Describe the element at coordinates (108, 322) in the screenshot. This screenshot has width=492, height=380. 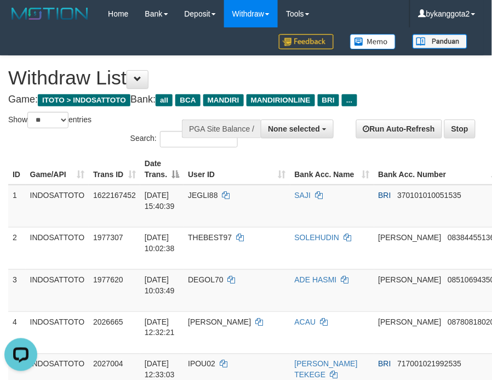
I see `span: 2026665` at that location.